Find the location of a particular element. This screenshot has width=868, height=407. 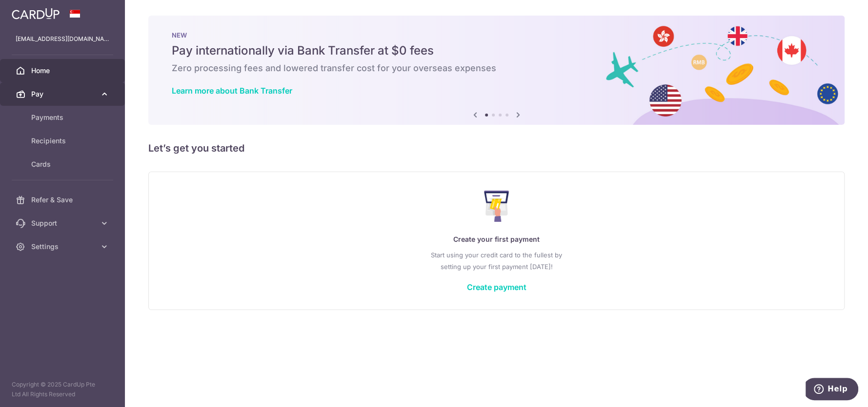

a: Create payment is located at coordinates (496, 287).